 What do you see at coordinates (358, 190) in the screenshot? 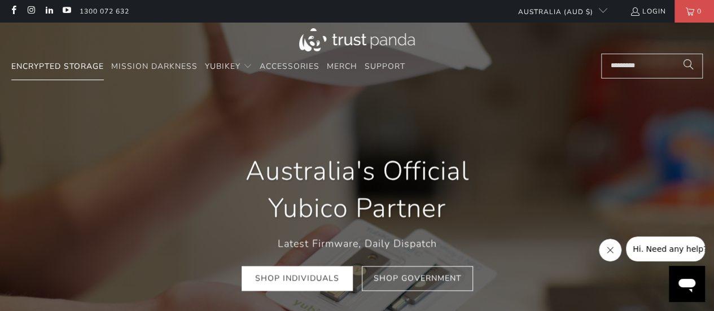
I see `h1: Australia's Official Yubico Partner` at bounding box center [358, 190].